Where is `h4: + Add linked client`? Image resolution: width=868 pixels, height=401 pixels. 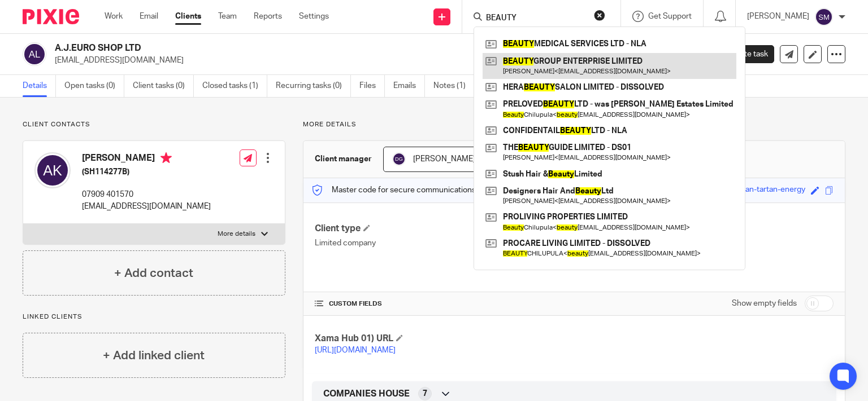
h4: + Add linked client is located at coordinates (154, 356).